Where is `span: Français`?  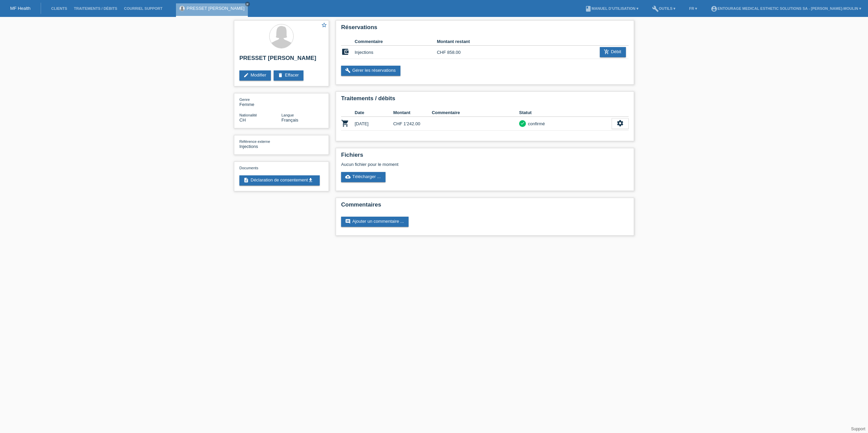 span: Français is located at coordinates (290, 120).